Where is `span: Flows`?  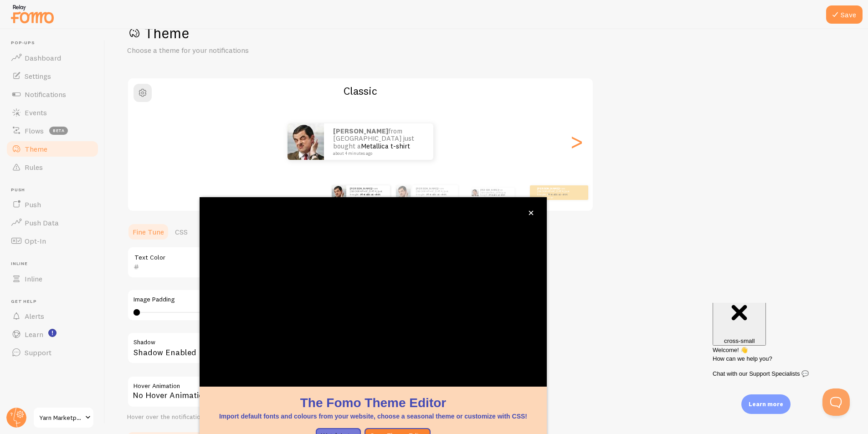 span: Flows is located at coordinates (34, 131).